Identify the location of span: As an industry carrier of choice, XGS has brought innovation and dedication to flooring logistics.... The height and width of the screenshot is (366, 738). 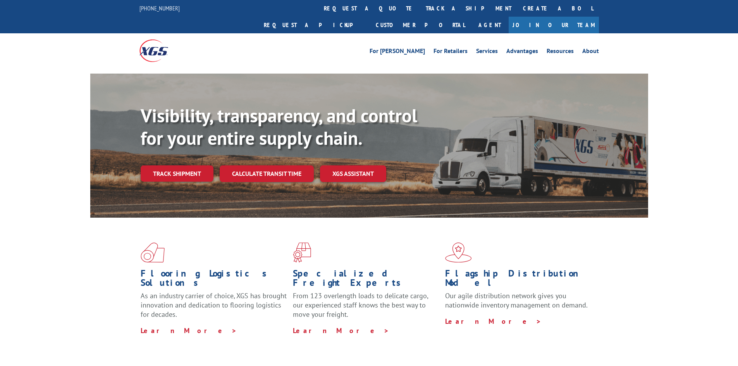
(213, 305).